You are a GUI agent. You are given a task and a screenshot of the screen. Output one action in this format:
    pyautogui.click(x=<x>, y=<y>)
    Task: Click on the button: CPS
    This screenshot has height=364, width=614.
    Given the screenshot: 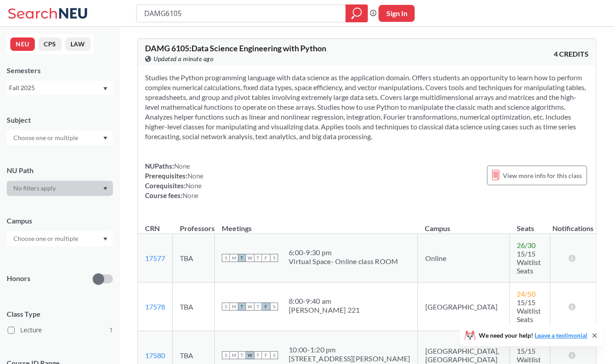 What is the action you would take?
    pyautogui.click(x=50, y=44)
    